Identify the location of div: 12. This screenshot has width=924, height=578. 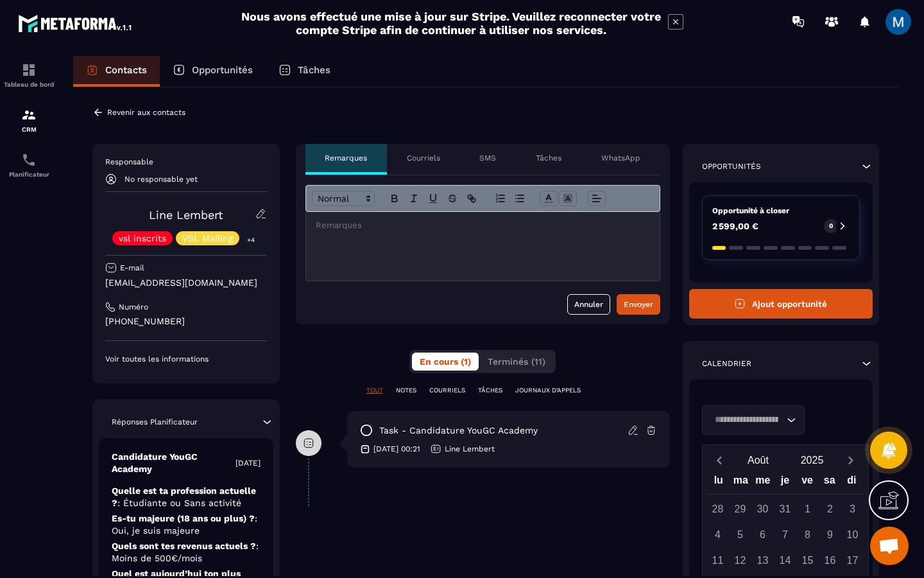
(740, 560).